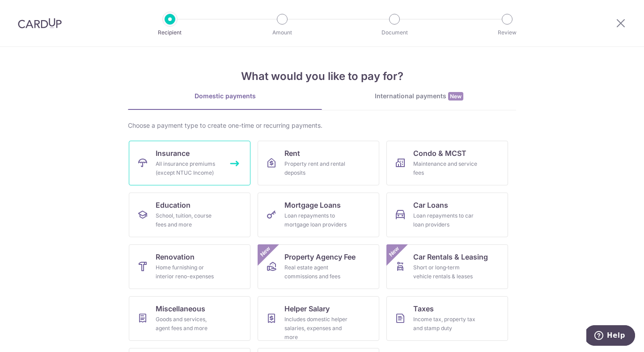 The width and height of the screenshot is (644, 352). What do you see at coordinates (446, 220) in the screenshot?
I see `div: Loan repayments to car loan providers` at bounding box center [446, 220].